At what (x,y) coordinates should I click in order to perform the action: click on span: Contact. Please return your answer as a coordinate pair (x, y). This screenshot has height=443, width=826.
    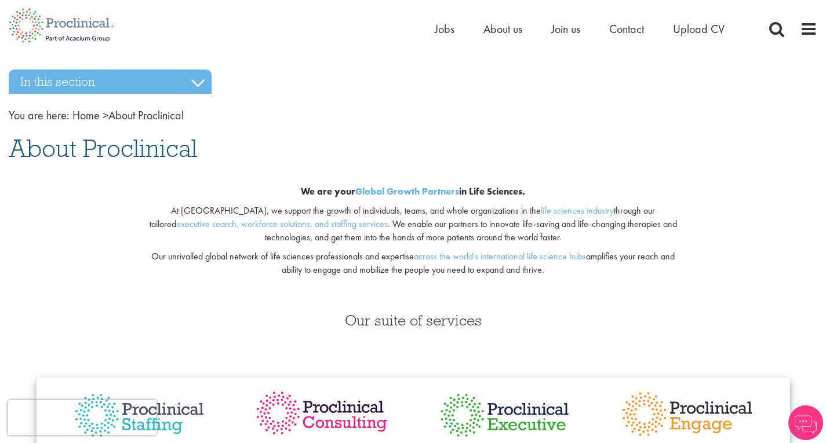
    Looking at the image, I should click on (626, 29).